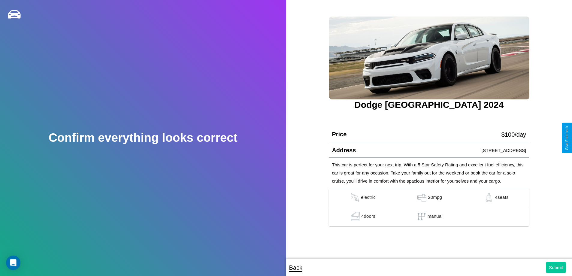  What do you see at coordinates (368, 198) in the screenshot?
I see `p: electric` at bounding box center [368, 198].